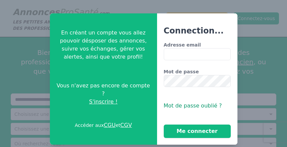 The image size is (287, 147). I want to click on label: Adresse email, so click(197, 45).